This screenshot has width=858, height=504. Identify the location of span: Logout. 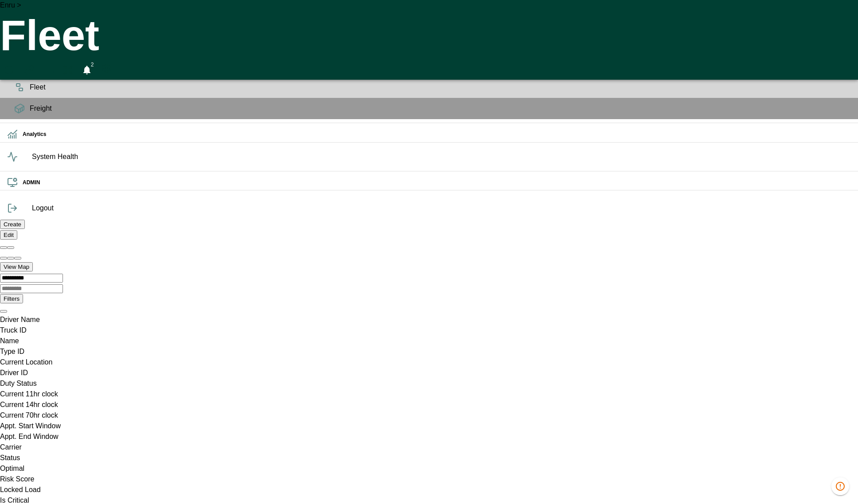
(441, 208).